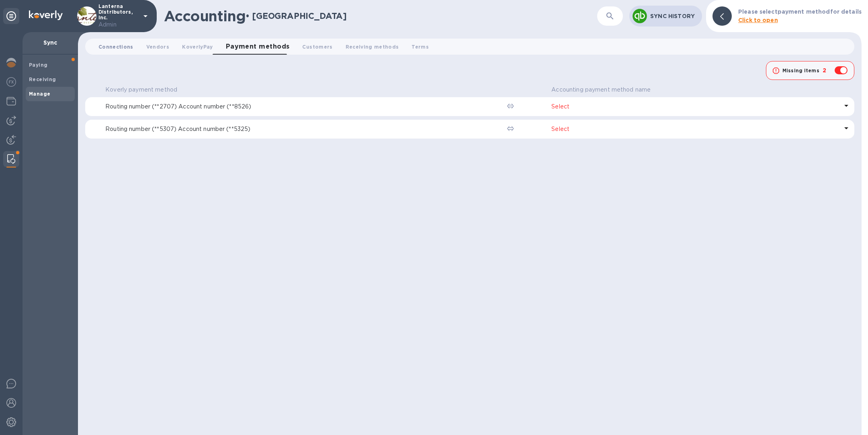 The width and height of the screenshot is (868, 435). What do you see at coordinates (141, 89) in the screenshot?
I see `p: Koverly payment method` at bounding box center [141, 89].